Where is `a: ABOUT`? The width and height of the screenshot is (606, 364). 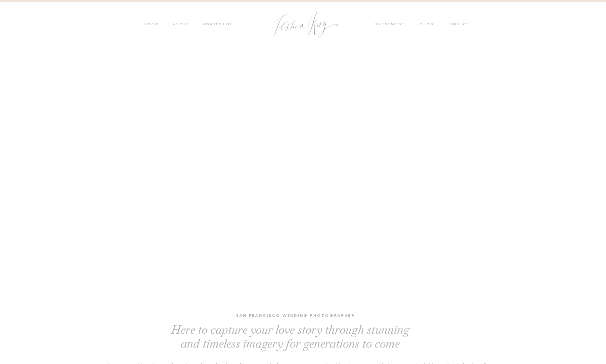
a: ABOUT is located at coordinates (180, 25).